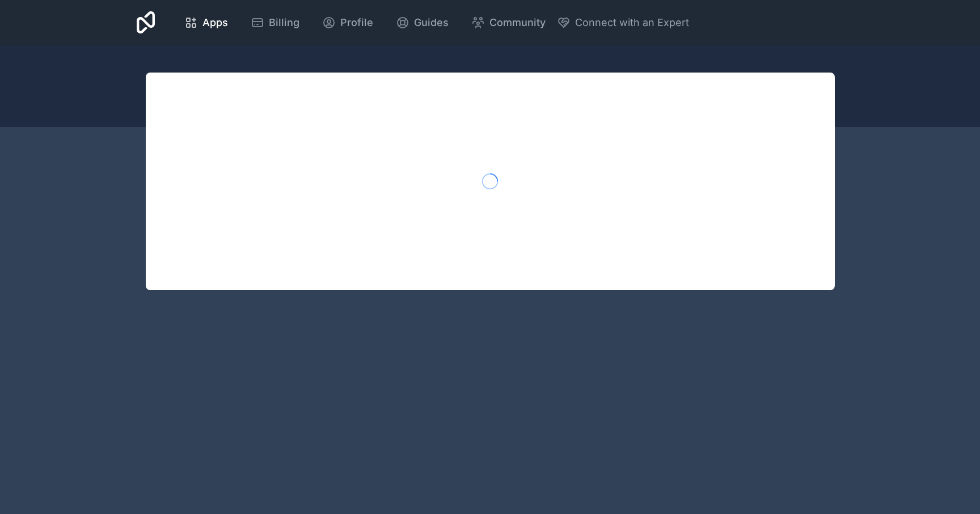 This screenshot has height=514, width=980. I want to click on a: Community, so click(508, 23).